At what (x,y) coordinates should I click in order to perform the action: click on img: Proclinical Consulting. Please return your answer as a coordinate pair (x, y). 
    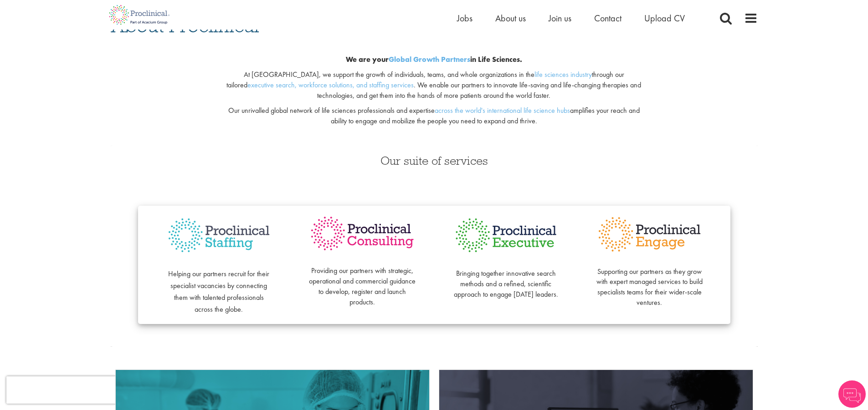
    Looking at the image, I should click on (362, 234).